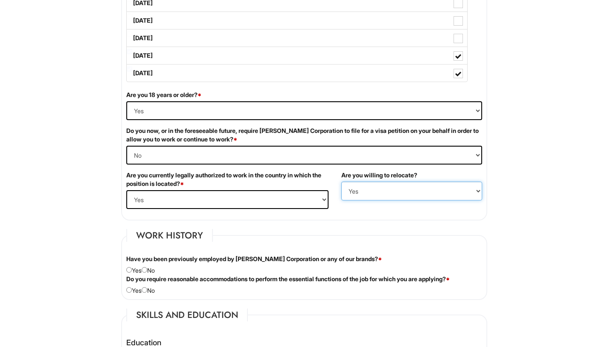  What do you see at coordinates (379, 175) in the screenshot?
I see `label: Are you willing to relocate?` at bounding box center [379, 175].